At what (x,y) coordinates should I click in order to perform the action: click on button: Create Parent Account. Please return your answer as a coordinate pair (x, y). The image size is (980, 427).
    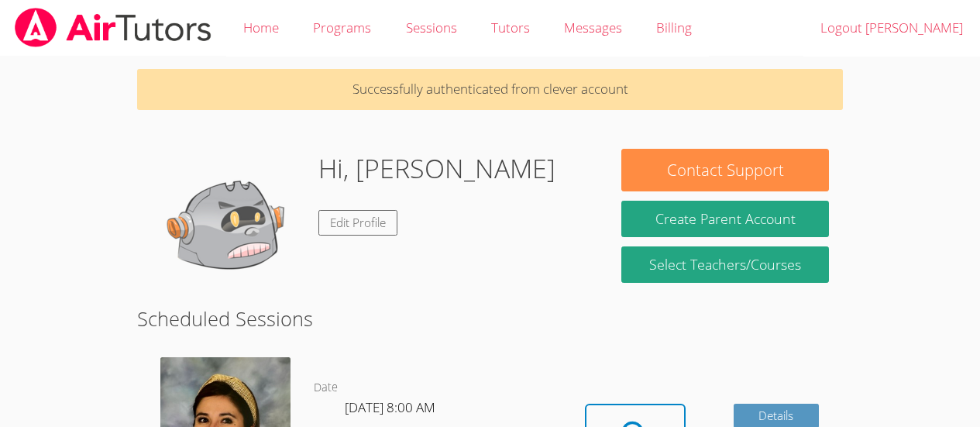
    Looking at the image, I should click on (724, 218).